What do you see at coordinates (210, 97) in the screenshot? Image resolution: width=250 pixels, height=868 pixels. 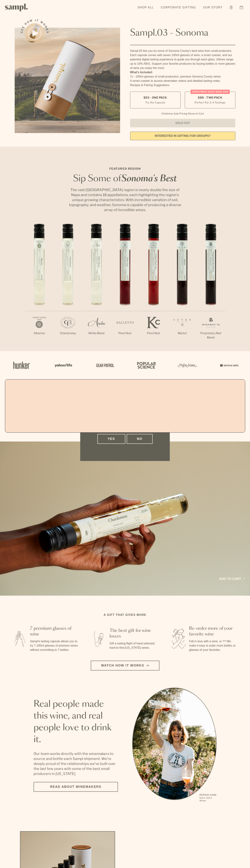 I see `span: $88 - Two Pack` at bounding box center [210, 97].